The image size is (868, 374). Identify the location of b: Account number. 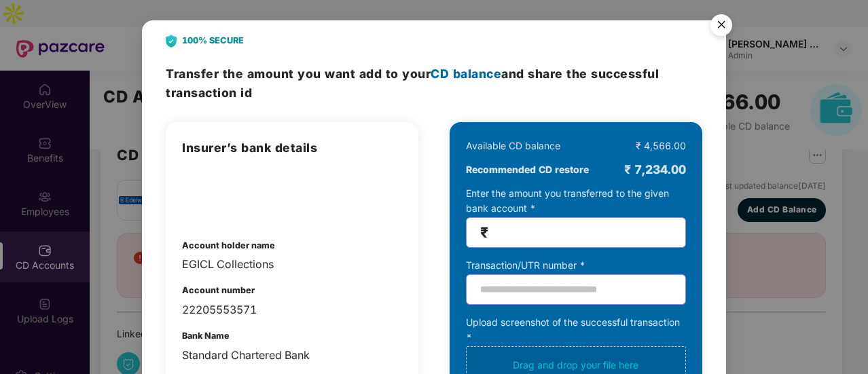
(218, 290).